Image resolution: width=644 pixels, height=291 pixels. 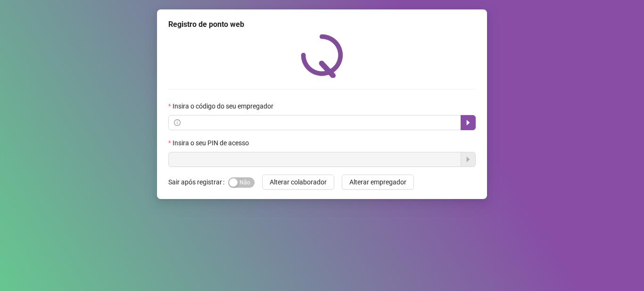 I want to click on label: Sair após registrar, so click(x=198, y=182).